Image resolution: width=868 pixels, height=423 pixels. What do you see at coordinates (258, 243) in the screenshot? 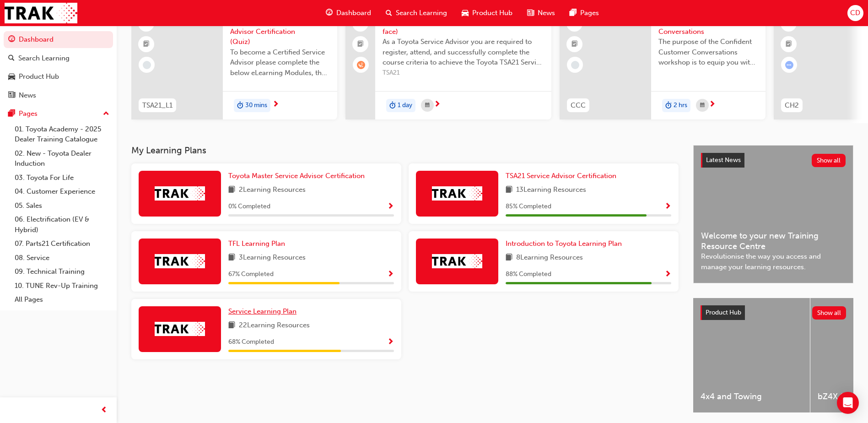
I see `a: TFL Learning Plan` at bounding box center [258, 243].